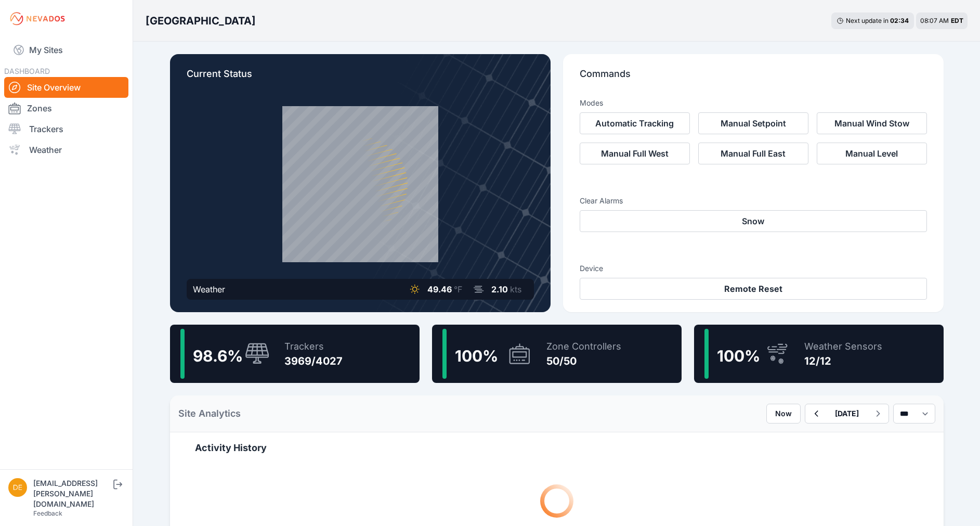  What do you see at coordinates (871, 153) in the screenshot?
I see `button: Manual Level` at bounding box center [871, 153].